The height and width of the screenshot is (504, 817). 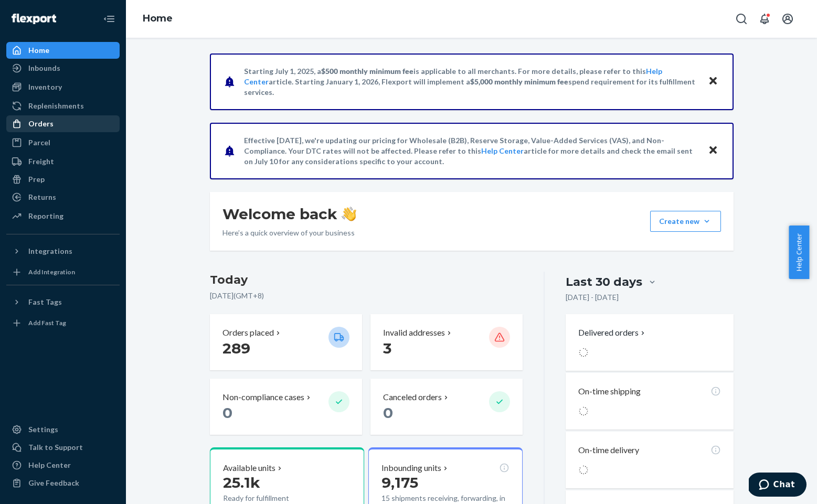 What do you see at coordinates (412, 397) in the screenshot?
I see `p: Canceled orders` at bounding box center [412, 397].